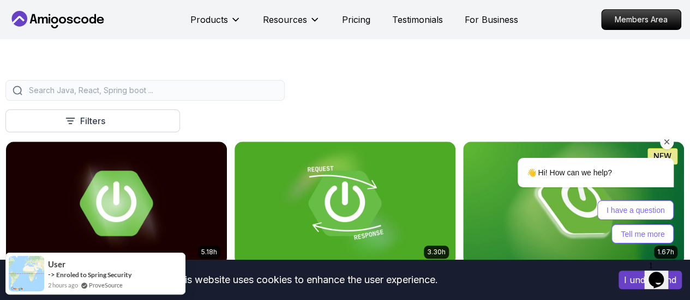  Describe the element at coordinates (99, 129) in the screenshot. I see `div: 👋 Hi! How can we help?I have a questionTell me more` at that location.